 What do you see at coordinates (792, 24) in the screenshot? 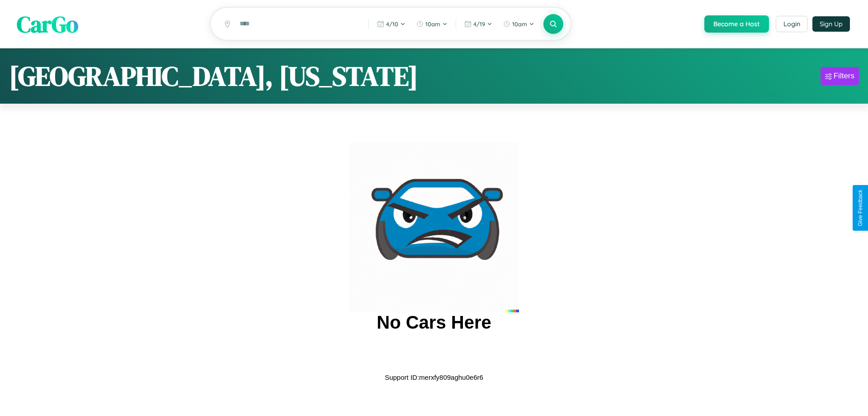
I see `button: Login` at bounding box center [792, 24].